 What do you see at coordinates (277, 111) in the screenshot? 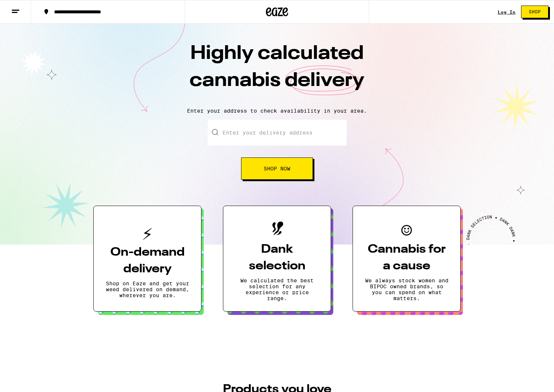
I see `p: Enter your address to check availability in your area.` at bounding box center [277, 111].